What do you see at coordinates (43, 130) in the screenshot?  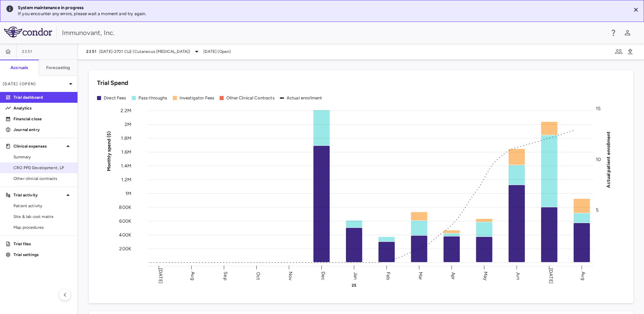 I see `p: Journal entry` at bounding box center [43, 130].